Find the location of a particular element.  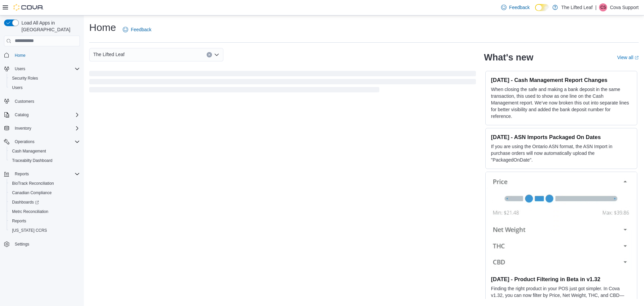

p: When closing the safe and making a bank deposit in the same transaction, this used to show as one... is located at coordinates (561, 103).